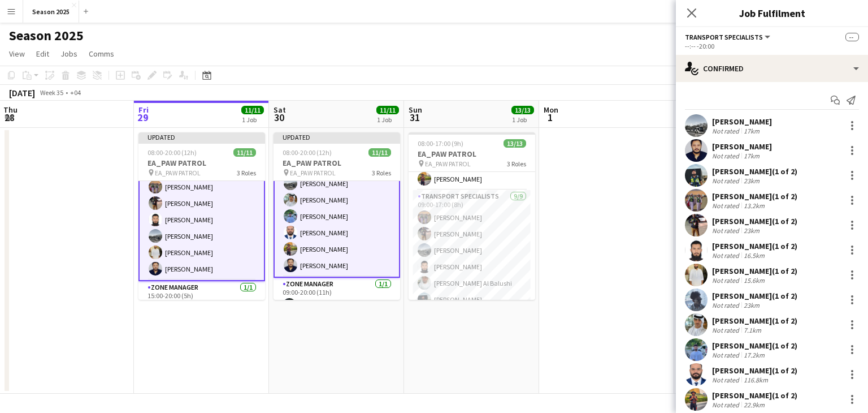 The width and height of the screenshot is (868, 413). I want to click on app-job-card: Updated08:00-20:00 (12h)11/11EA_PAW PATROL EA_PAW PATROL3 RolesTransport Specialists7/709:00-20:0..., so click(337, 216).